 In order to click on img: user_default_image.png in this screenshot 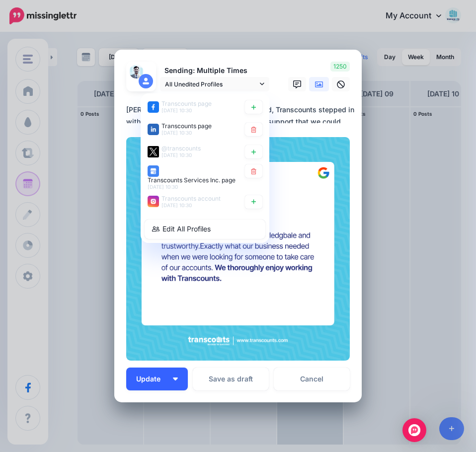, I will do `click(145, 81)`.